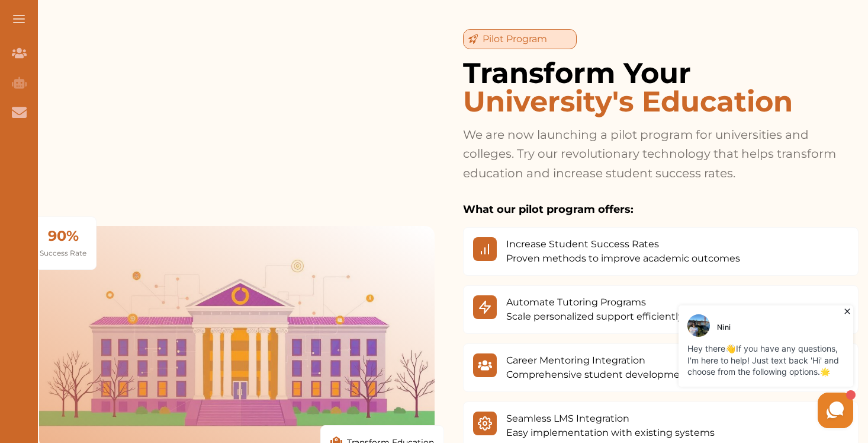 Image resolution: width=868 pixels, height=443 pixels. What do you see at coordinates (661, 154) in the screenshot?
I see `p: We are now launching a pilot program for universities and colleges. Try our revolutionary technol...` at bounding box center [661, 154].